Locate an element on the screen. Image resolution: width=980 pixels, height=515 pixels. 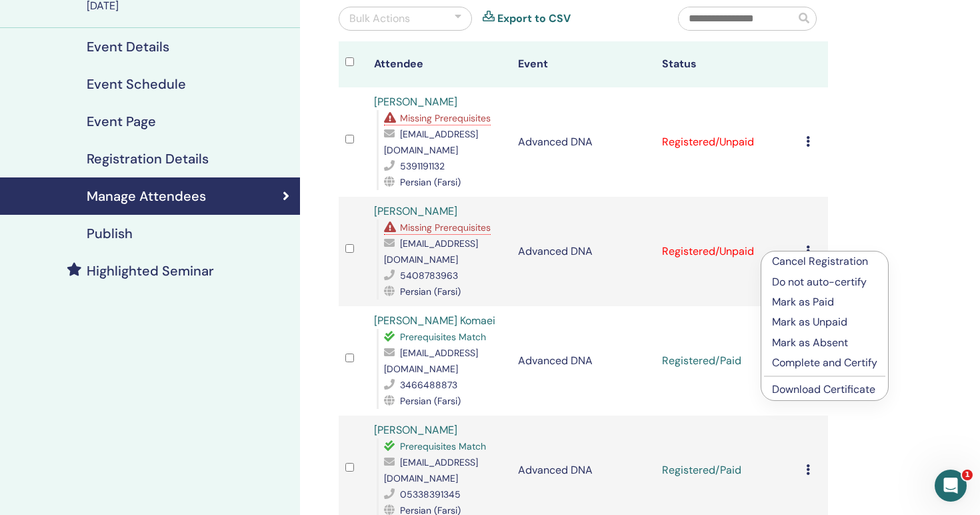
h4: Event Schedule is located at coordinates (136, 84).